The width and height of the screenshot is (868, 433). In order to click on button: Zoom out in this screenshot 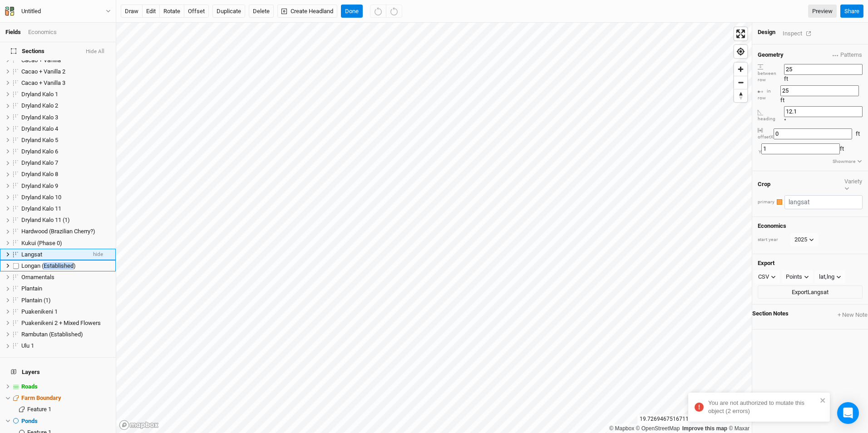, I will do `click(741, 82)`.